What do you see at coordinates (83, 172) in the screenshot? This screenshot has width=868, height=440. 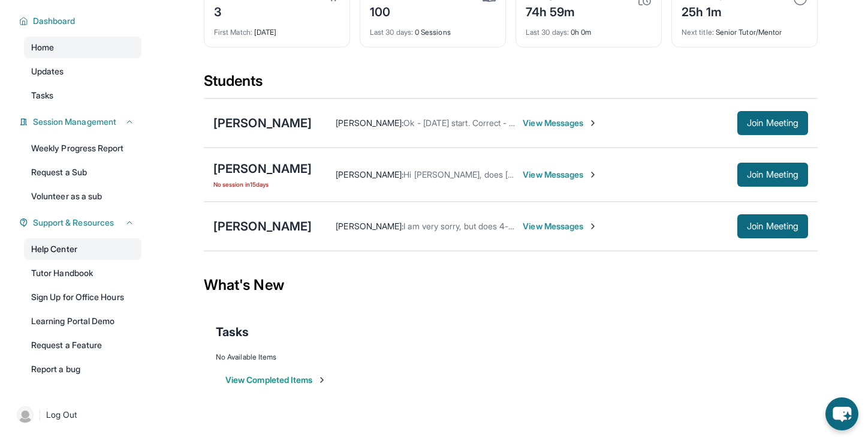 I see `a: Request a Sub` at bounding box center [83, 172].